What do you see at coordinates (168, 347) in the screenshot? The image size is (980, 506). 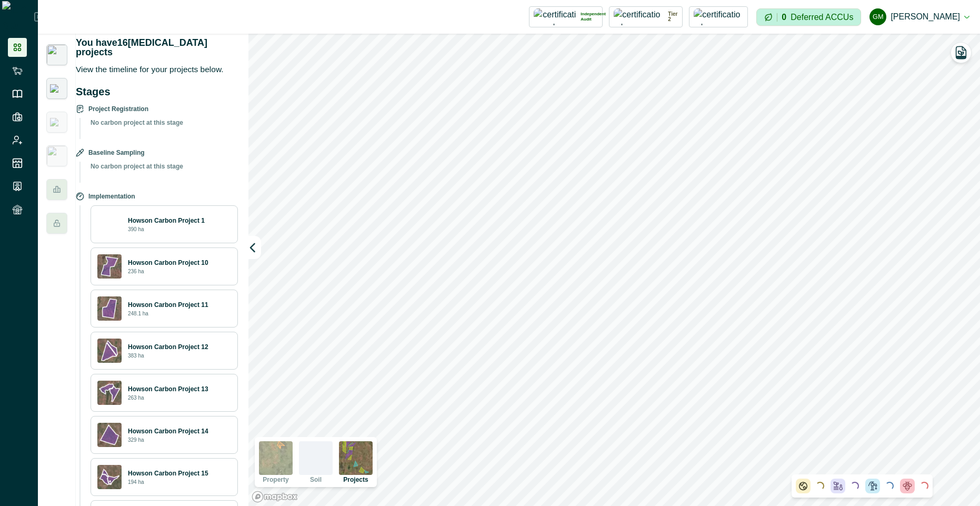 I see `p: Howson Carbon Project 12` at bounding box center [168, 347].